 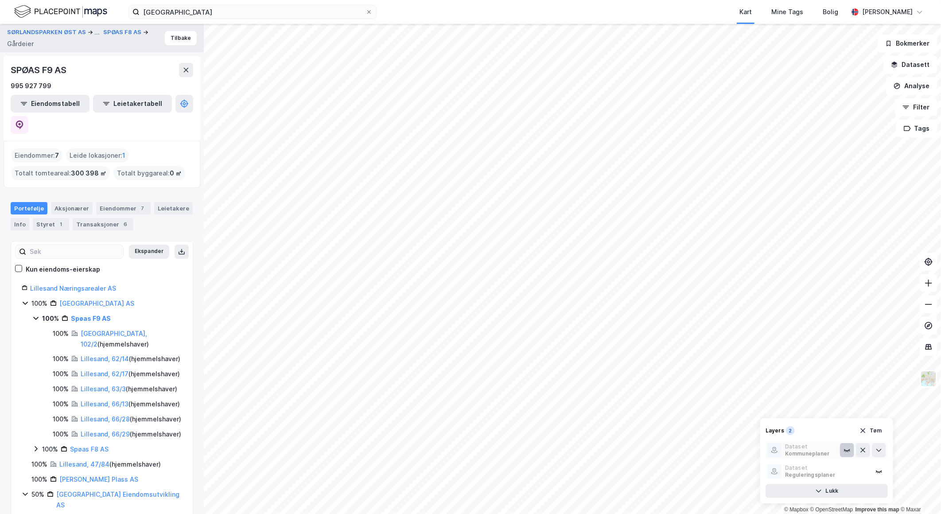 I want to click on div: Leide lokasjoner :, so click(x=97, y=155).